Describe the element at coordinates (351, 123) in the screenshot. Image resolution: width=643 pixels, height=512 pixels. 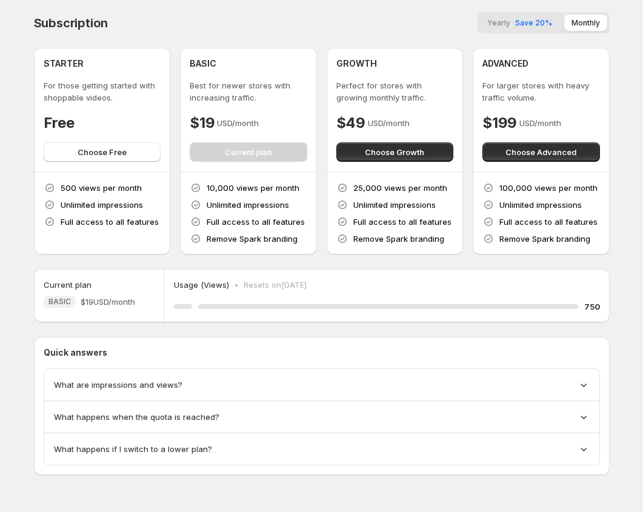
I see `h4: $49` at that location.